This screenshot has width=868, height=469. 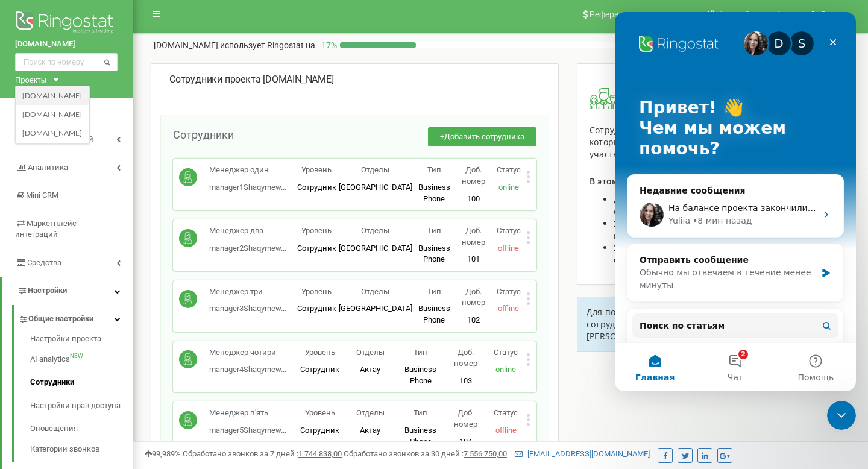 What do you see at coordinates (262, 453) in the screenshot?
I see `span: Обработано звонков за 7 дней :` at bounding box center [262, 453].